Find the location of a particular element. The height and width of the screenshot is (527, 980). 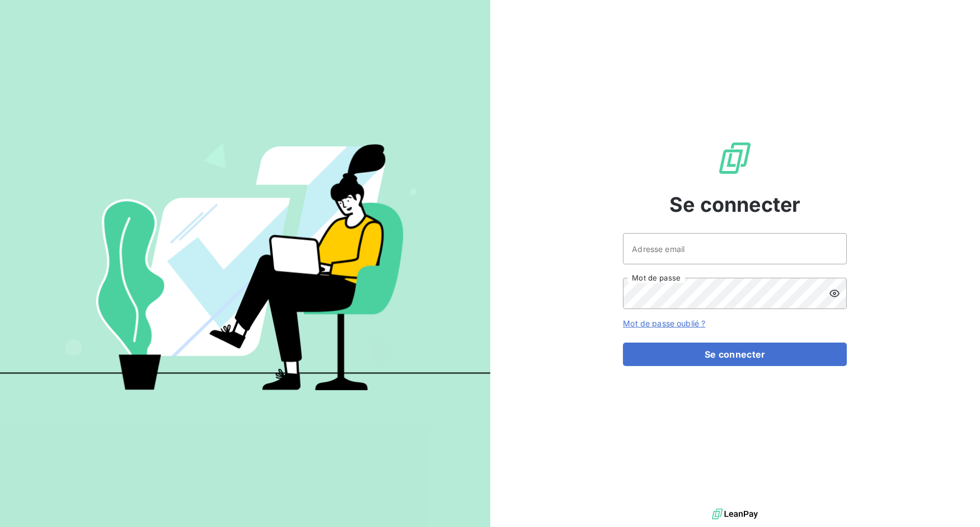

img: Logo LeanPay is located at coordinates (735, 158).